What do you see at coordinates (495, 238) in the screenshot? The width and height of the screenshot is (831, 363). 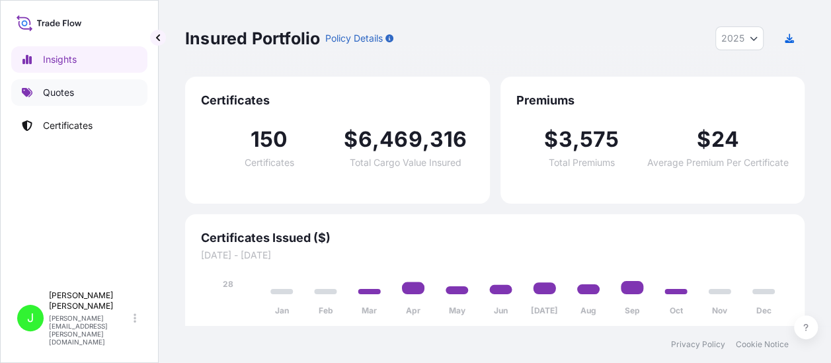 I see `span: Certificates Issued ($)` at bounding box center [495, 238].